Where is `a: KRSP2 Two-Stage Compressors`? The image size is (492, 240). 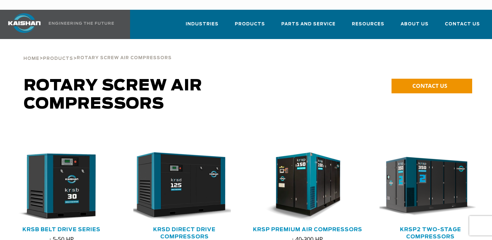 a: KRSP2 Two-Stage Compressors is located at coordinates (431, 233).